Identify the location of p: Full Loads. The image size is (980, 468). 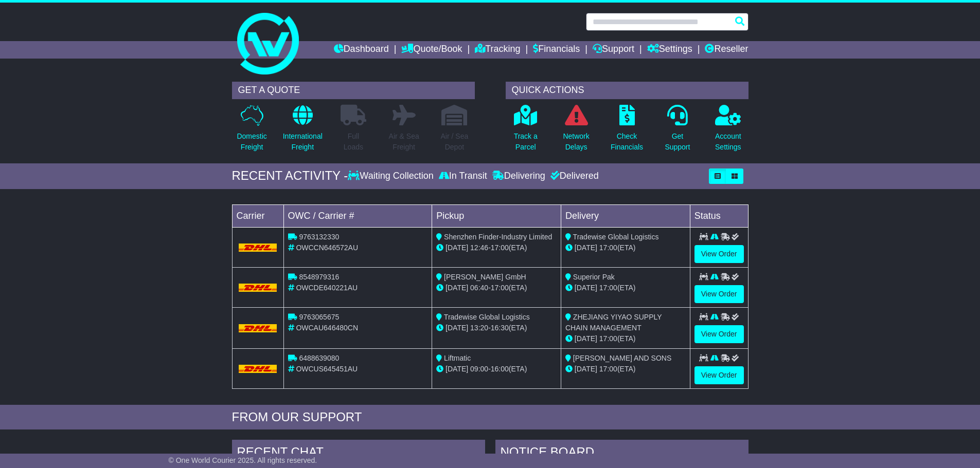
(354, 141).